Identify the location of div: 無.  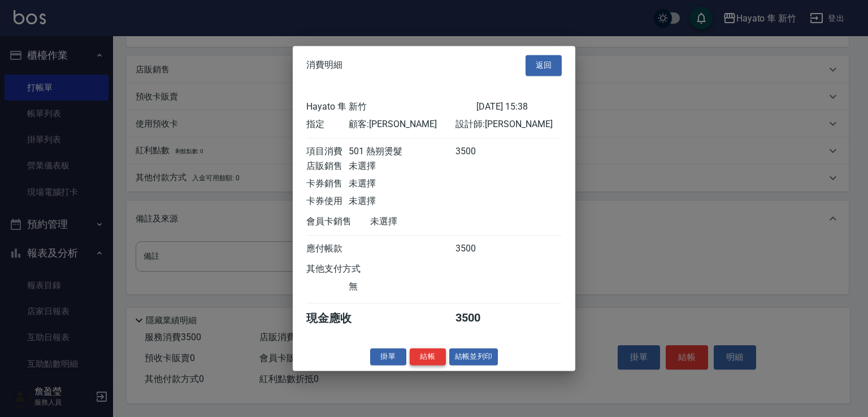
(402, 286).